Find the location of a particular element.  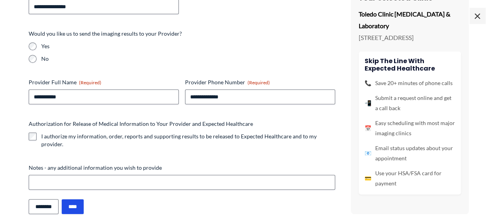

label: I authorize my information, order, reports and supporting results to be released to Expected Heal... is located at coordinates (188, 141).